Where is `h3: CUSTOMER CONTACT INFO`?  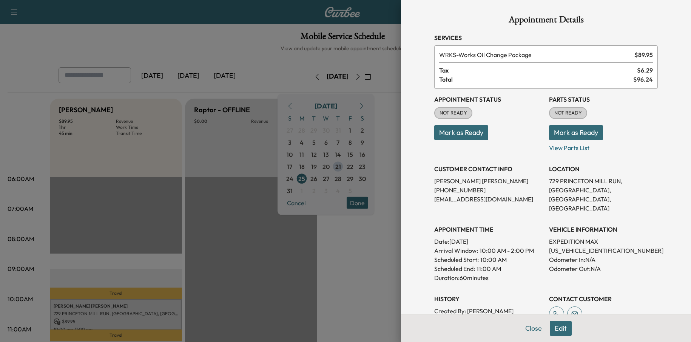 h3: CUSTOMER CONTACT INFO is located at coordinates (489, 169).